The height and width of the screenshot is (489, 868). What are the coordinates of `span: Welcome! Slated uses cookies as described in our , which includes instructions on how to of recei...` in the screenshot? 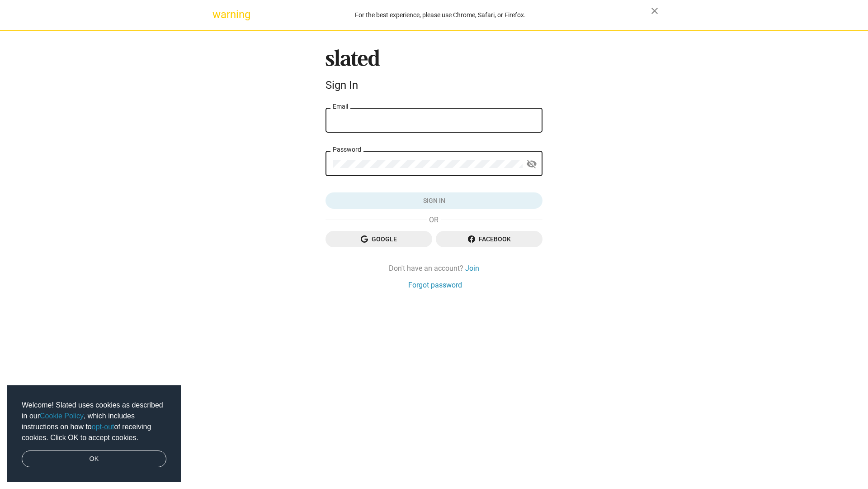 It's located at (94, 421).